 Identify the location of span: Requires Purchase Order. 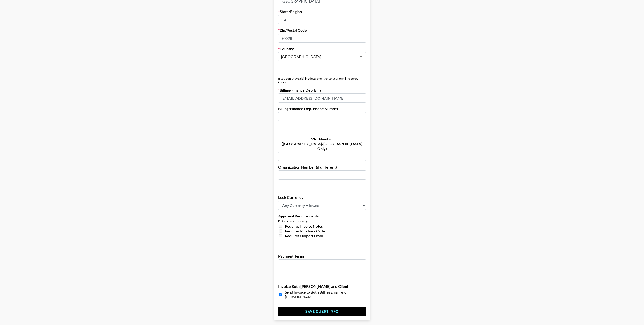
(305, 231).